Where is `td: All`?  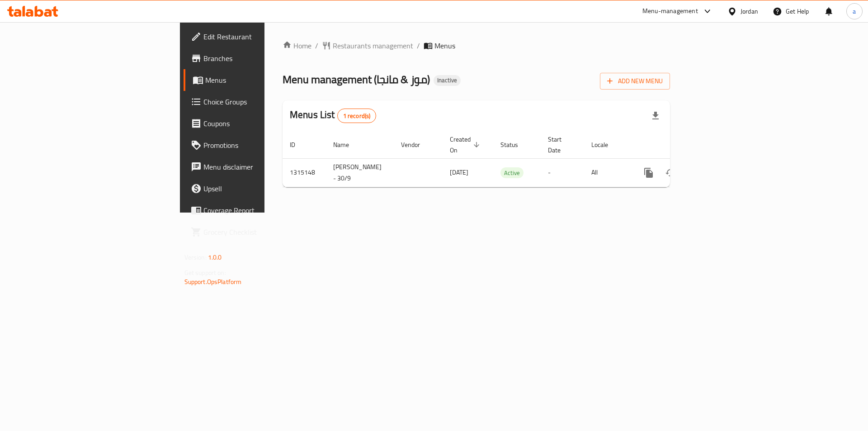 td: All is located at coordinates (607, 172).